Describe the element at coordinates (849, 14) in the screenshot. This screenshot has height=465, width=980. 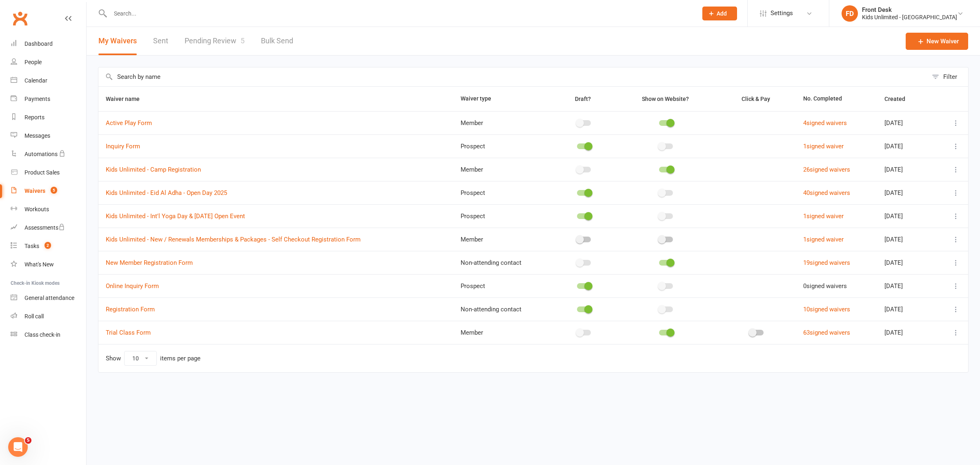
I see `div: FD` at that location.